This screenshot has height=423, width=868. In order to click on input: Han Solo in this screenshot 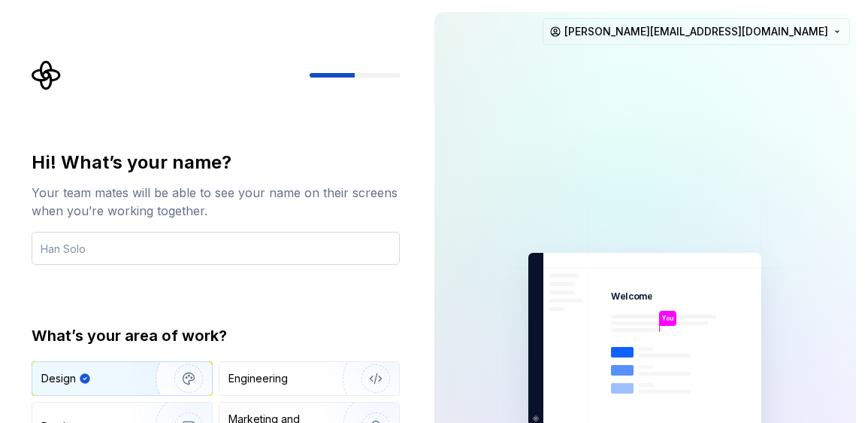, I will do `click(215, 248)`.